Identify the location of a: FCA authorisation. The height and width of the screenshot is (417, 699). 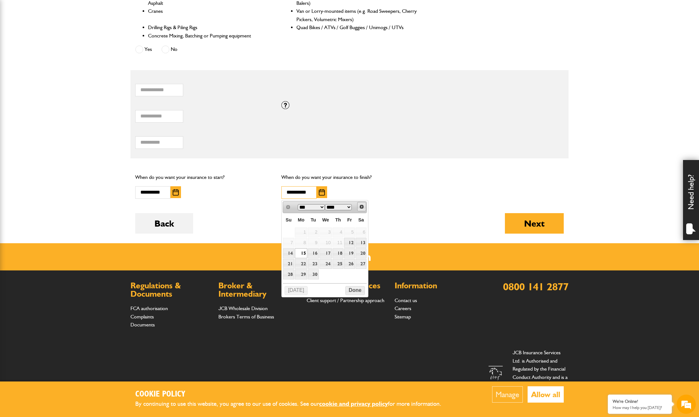
(149, 308).